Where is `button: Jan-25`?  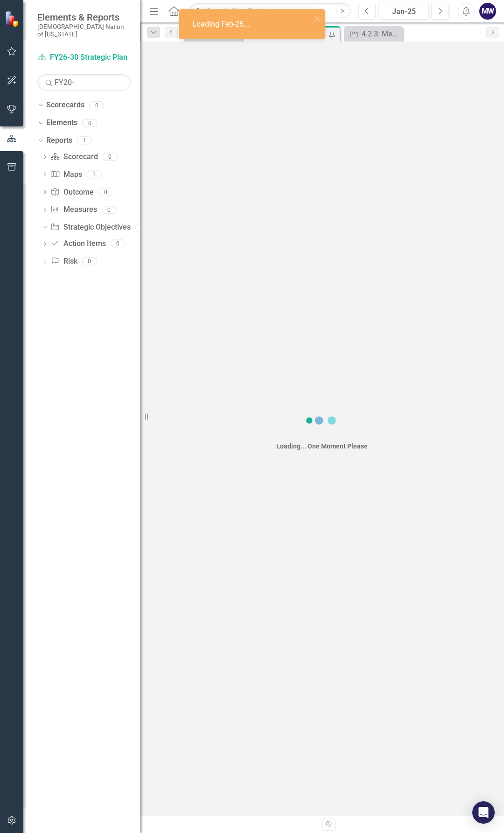
button: Jan-25 is located at coordinates (403, 11).